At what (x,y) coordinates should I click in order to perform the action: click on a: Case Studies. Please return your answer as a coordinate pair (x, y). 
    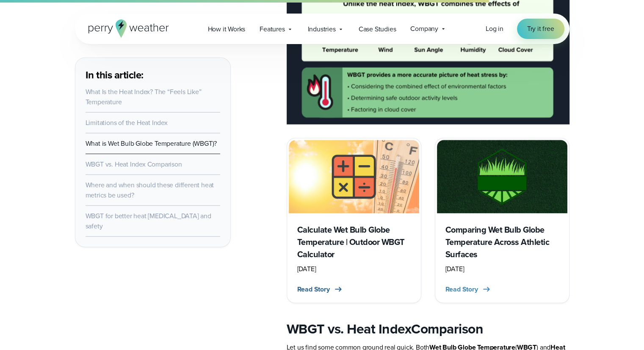
    Looking at the image, I should click on (377, 29).